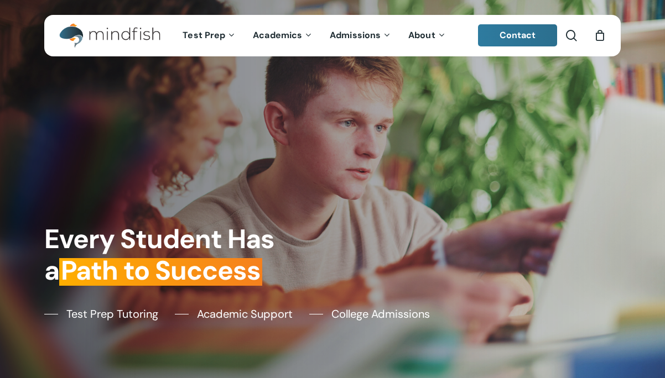 Image resolution: width=665 pixels, height=378 pixels. What do you see at coordinates (277, 35) in the screenshot?
I see `span: Academics` at bounding box center [277, 35].